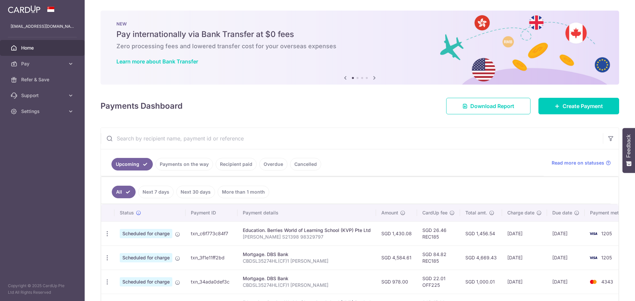 This screenshot has width=635, height=301. Describe the element at coordinates (211, 233) in the screenshot. I see `td: txn_c6f773c84f7` at that location.